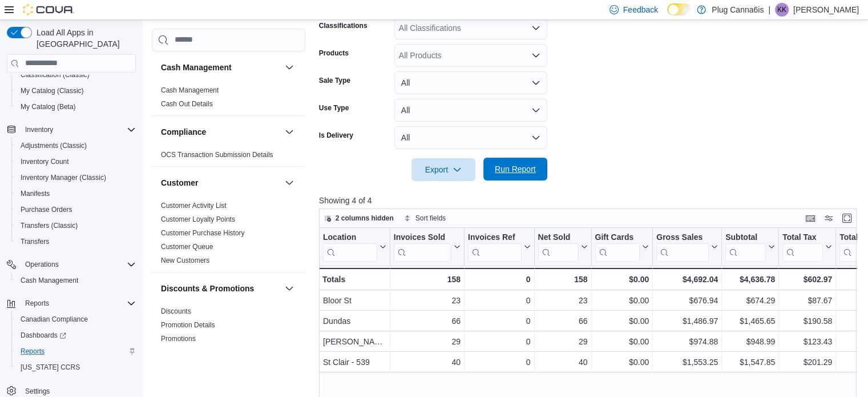 Image resolution: width=868 pixels, height=397 pixels. I want to click on a: Customer Loyalty Points, so click(198, 220).